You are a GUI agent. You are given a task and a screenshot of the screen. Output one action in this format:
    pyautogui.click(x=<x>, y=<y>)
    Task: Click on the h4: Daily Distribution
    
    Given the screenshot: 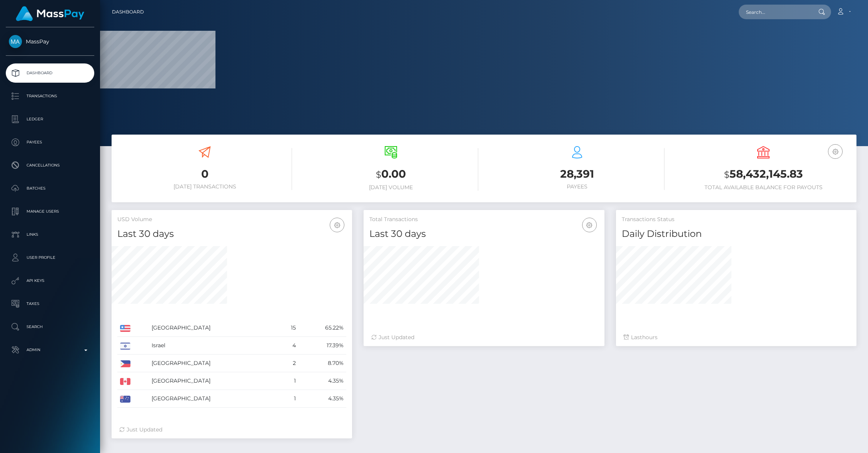 What is the action you would take?
    pyautogui.click(x=735, y=234)
    